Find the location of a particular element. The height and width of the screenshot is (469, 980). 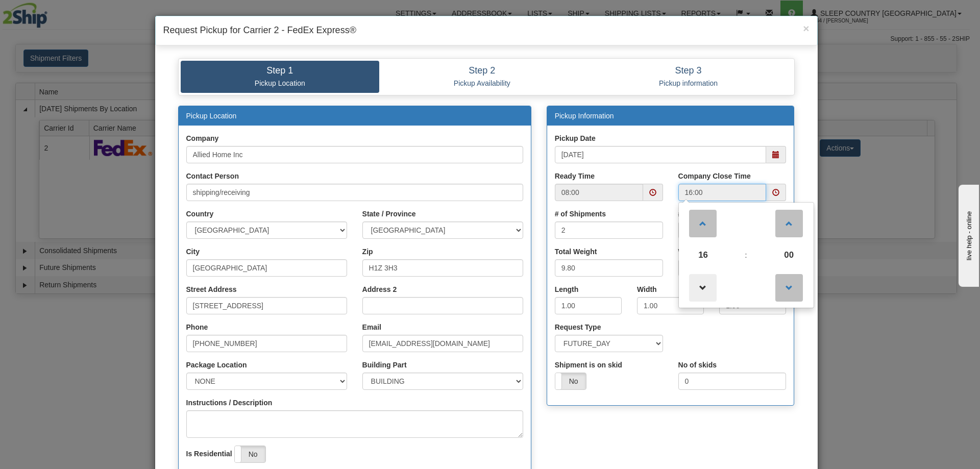

div: live help - online is located at coordinates (51, 13).